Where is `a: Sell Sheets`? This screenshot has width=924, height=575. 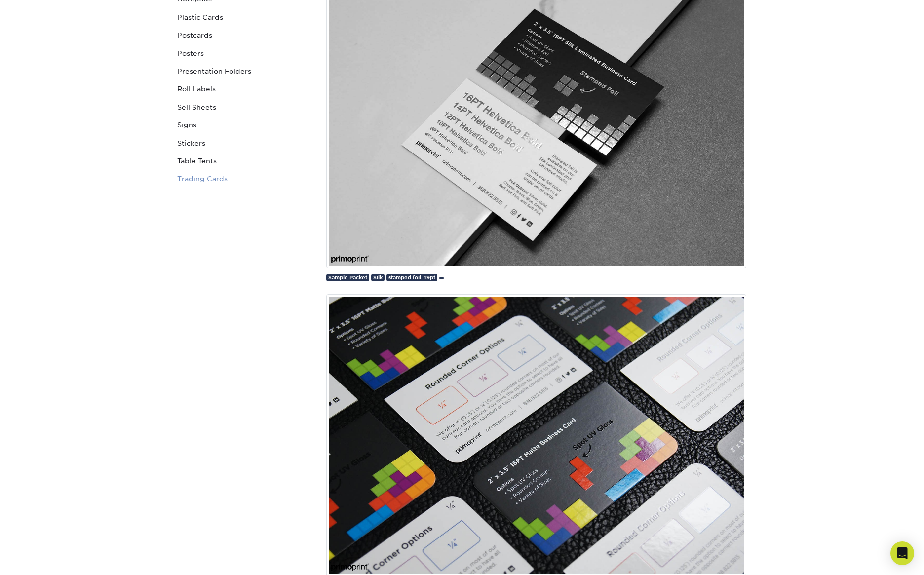 a: Sell Sheets is located at coordinates (240, 108).